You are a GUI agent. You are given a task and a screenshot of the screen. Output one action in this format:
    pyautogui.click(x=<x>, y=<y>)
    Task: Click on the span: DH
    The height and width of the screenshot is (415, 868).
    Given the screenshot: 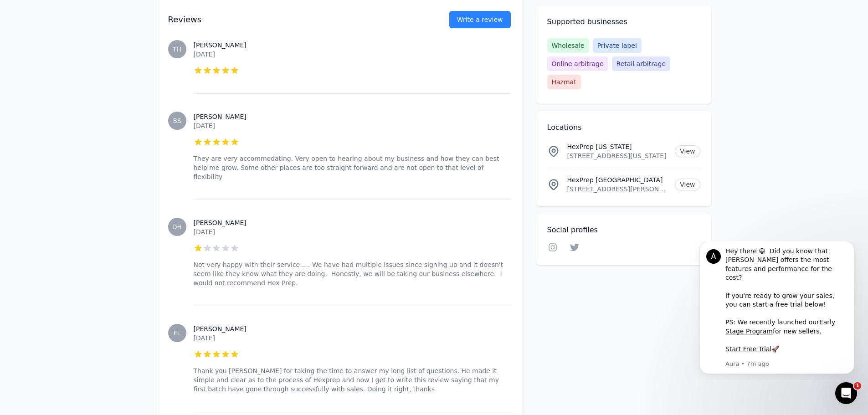 What is the action you would take?
    pyautogui.click(x=177, y=227)
    